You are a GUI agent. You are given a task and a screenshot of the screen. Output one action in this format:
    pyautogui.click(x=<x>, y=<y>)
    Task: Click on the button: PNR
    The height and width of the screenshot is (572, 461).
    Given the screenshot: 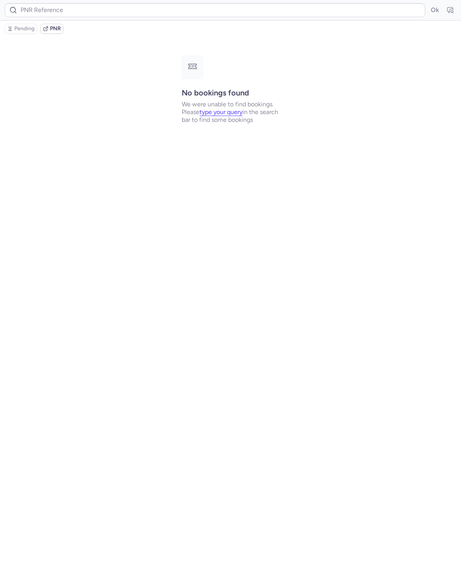 What is the action you would take?
    pyautogui.click(x=52, y=29)
    